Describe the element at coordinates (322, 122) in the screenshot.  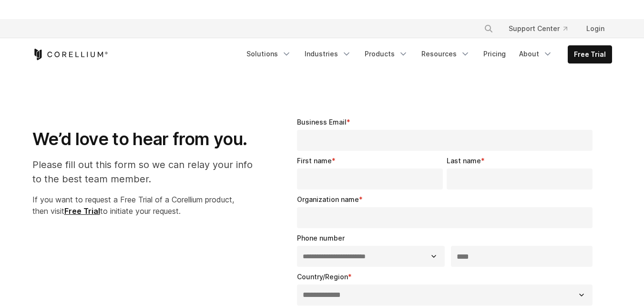
I see `span: Business Email` at that location.